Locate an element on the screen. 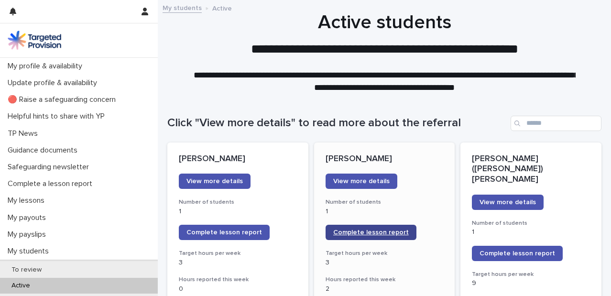  div: Search is located at coordinates (556, 123).